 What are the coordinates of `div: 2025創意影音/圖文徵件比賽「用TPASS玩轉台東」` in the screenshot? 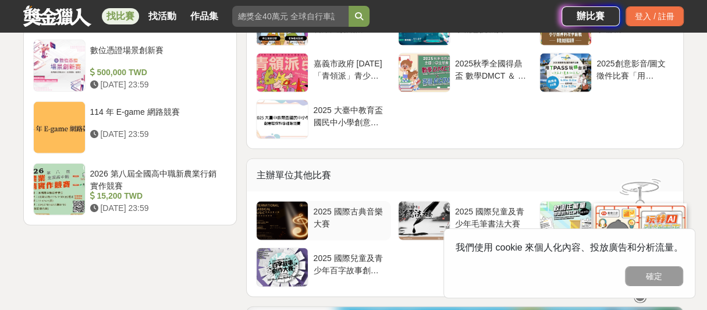 It's located at (633, 69).